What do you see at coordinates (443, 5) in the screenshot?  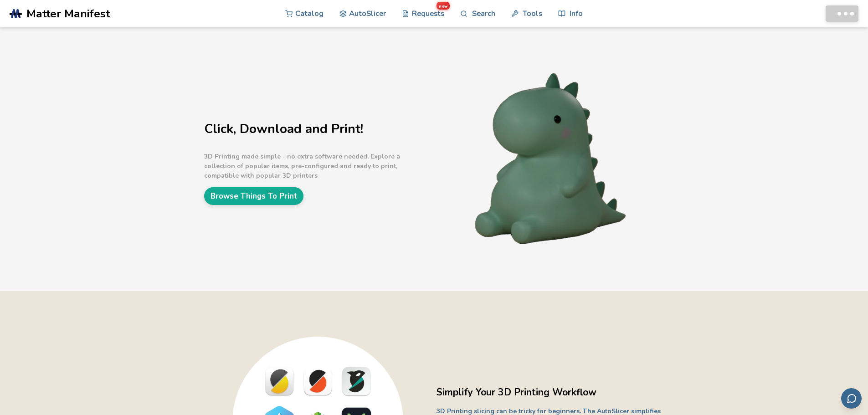 I see `span: new` at bounding box center [443, 5].